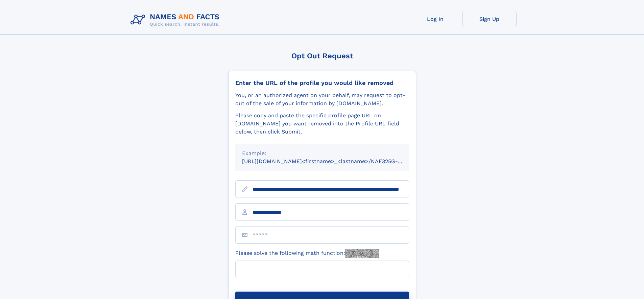 The image size is (644, 299). Describe the element at coordinates (307, 254) in the screenshot. I see `label: Please solve the following math function:` at that location.